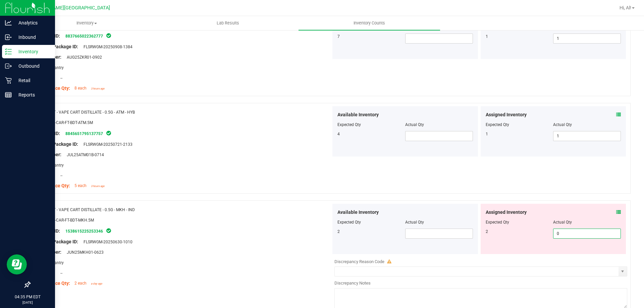 This screenshot has height=308, width=644. What do you see at coordinates (228, 23) in the screenshot?
I see `a: Lab Results` at bounding box center [228, 23].